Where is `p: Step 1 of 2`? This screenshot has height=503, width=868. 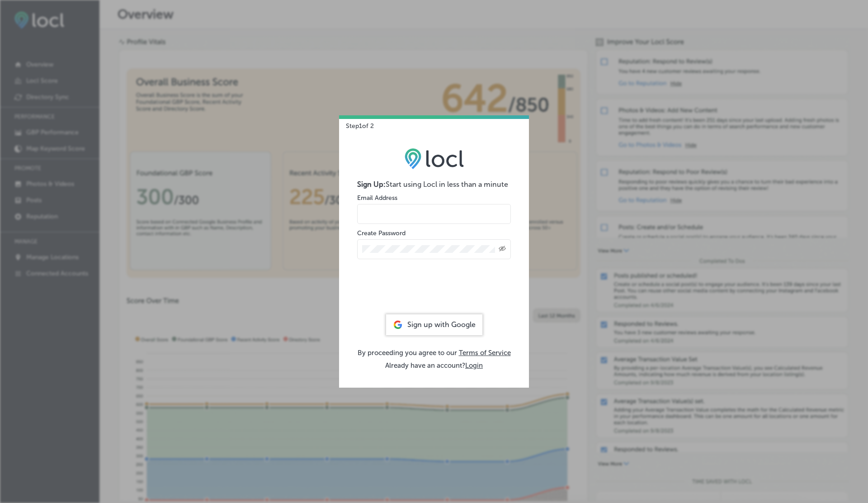
p: Step 1 of 2 is located at coordinates (356, 123).